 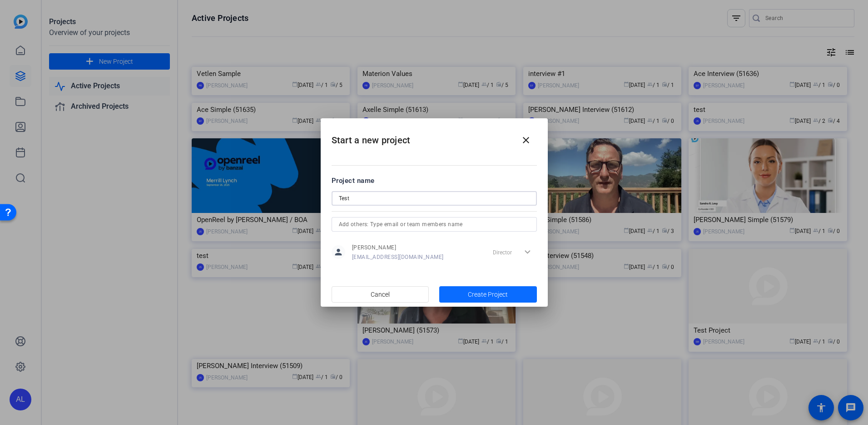 What do you see at coordinates (434, 180) in the screenshot?
I see `div: Project name` at bounding box center [434, 180].